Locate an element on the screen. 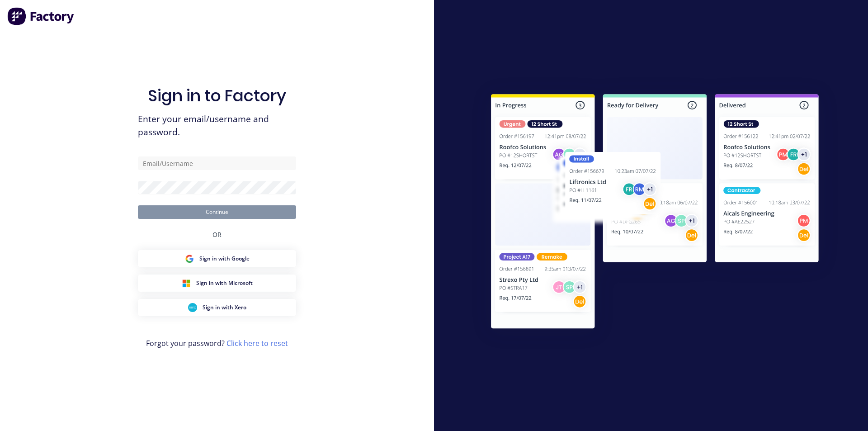 This screenshot has height=431, width=868. button: Microsoft Sign inSign in with Microsoft is located at coordinates (217, 283).